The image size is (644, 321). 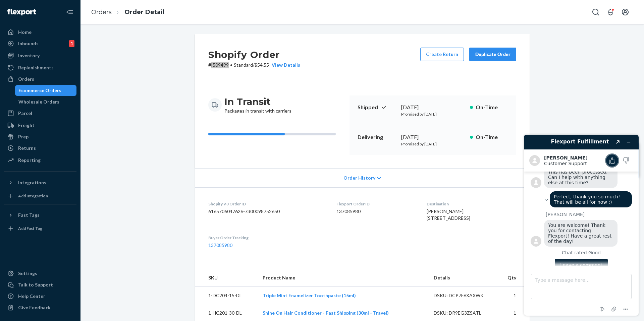 I want to click on dt: Destination, so click(x=472, y=204).